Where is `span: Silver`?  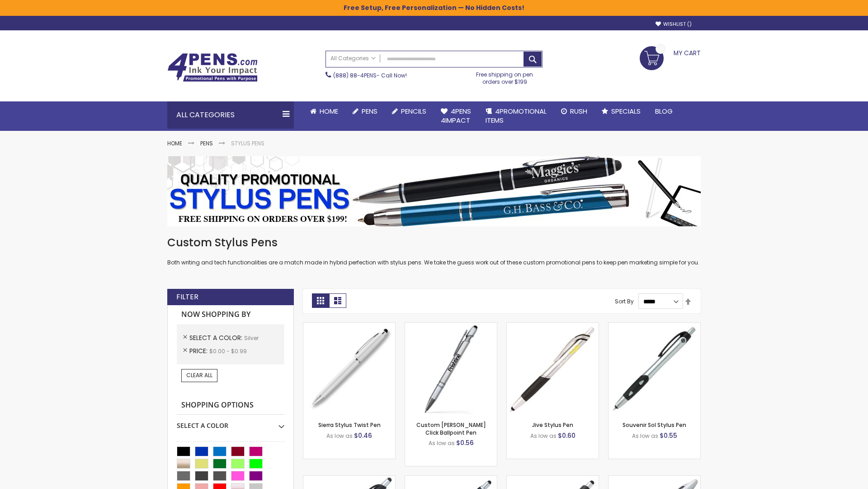
span: Silver is located at coordinates (252, 338).